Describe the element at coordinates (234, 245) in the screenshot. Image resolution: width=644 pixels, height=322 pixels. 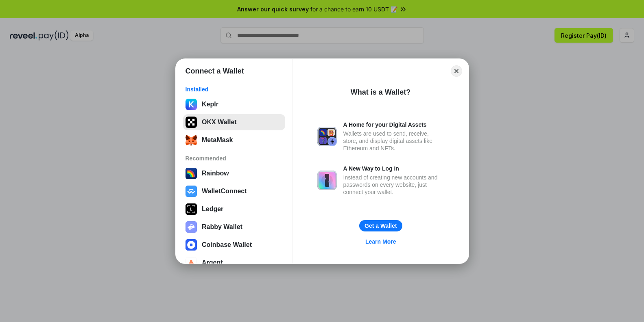
I see `button: Coinbase Wallet` at that location.